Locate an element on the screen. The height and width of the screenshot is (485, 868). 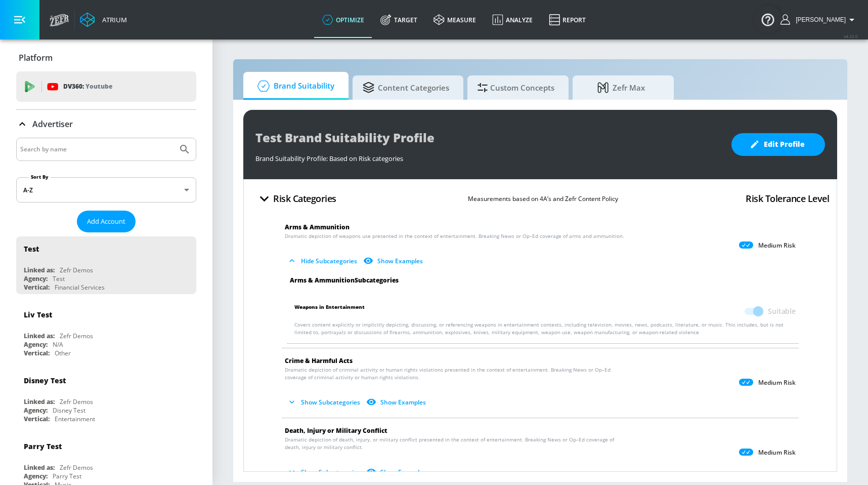
button: Hide Subcategories is located at coordinates (323, 260).